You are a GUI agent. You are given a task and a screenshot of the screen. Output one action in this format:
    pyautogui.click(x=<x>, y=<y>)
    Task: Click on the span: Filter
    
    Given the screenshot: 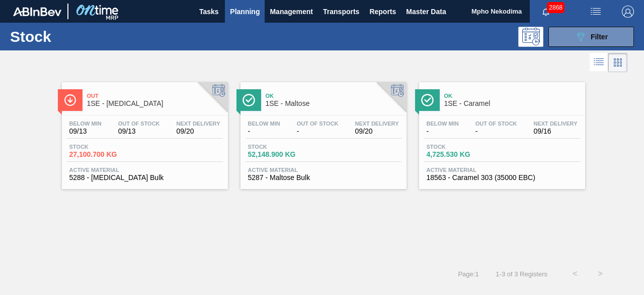 What is the action you would take?
    pyautogui.click(x=600, y=37)
    